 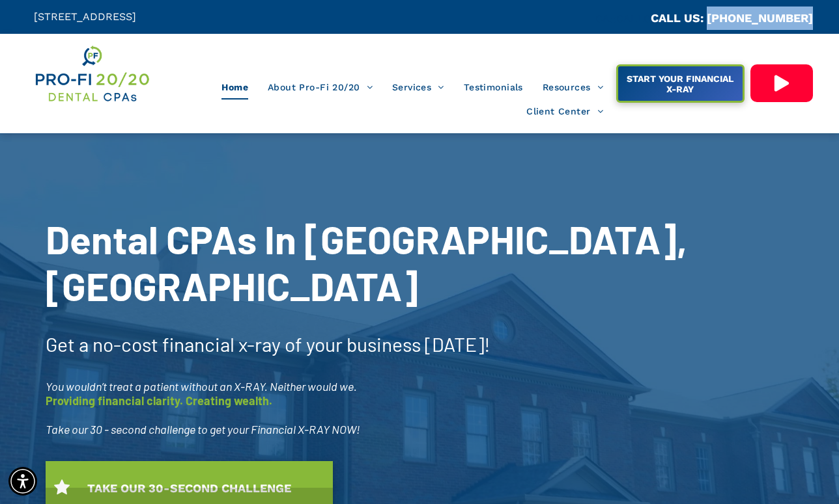 I want to click on a: START YOUR FINANCIAL X-RAY, so click(x=680, y=83).